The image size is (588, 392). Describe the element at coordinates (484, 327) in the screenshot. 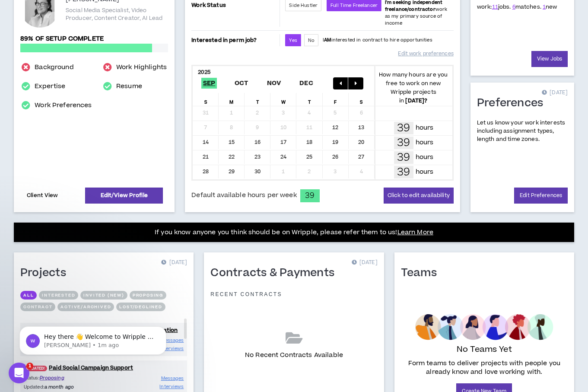

I see `img: empty` at that location.